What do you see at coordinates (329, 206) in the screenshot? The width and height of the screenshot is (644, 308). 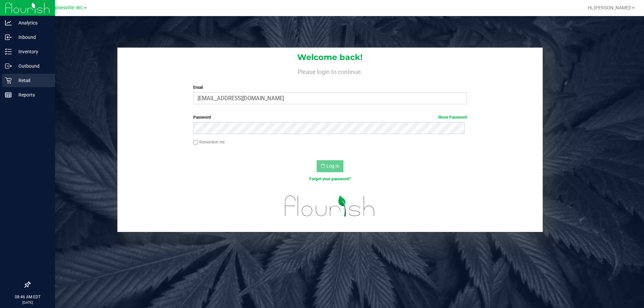 I see `img: flourish_logo.svg` at bounding box center [329, 206].